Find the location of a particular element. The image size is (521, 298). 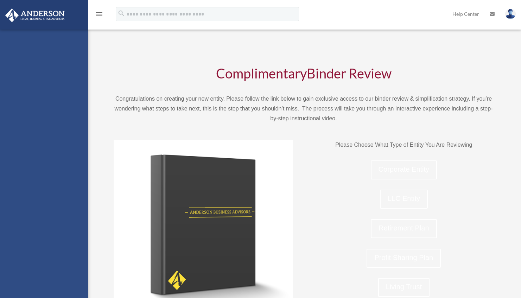

p: Congratulations on creating your new entity. Please follow the link below to gain exclusive acces... is located at coordinates (304, 109).